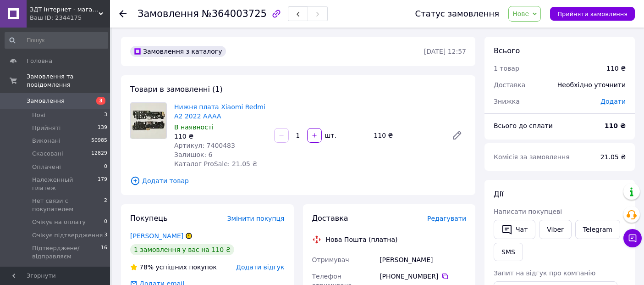 The image size is (644, 285). I want to click on span: Нет связи с покупателем, so click(68, 205).